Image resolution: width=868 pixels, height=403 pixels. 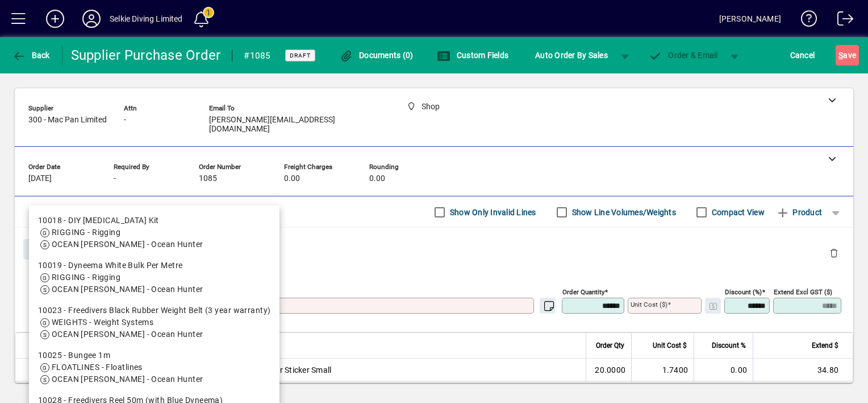 What do you see at coordinates (847, 55) in the screenshot?
I see `button: Save` at bounding box center [847, 55].